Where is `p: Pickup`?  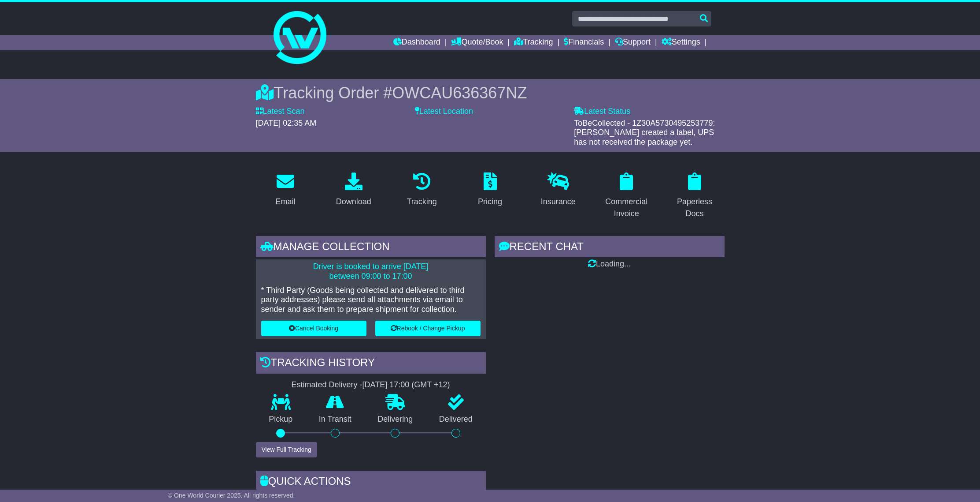
p: Pickup is located at coordinates (281, 419).